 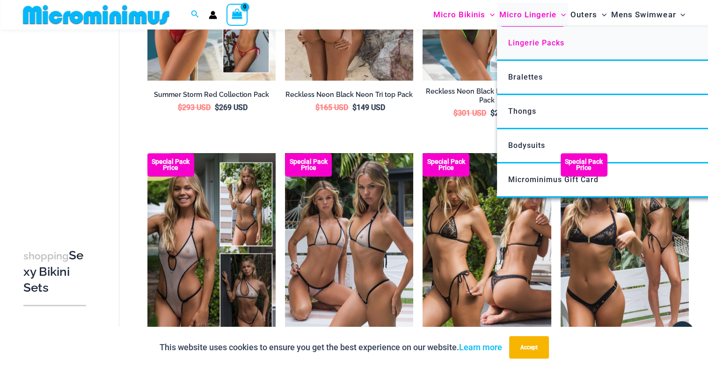 What do you see at coordinates (532, 15) in the screenshot?
I see `a: Micro LingerieMenu ToggleMenu Toggle` at bounding box center [532, 15].